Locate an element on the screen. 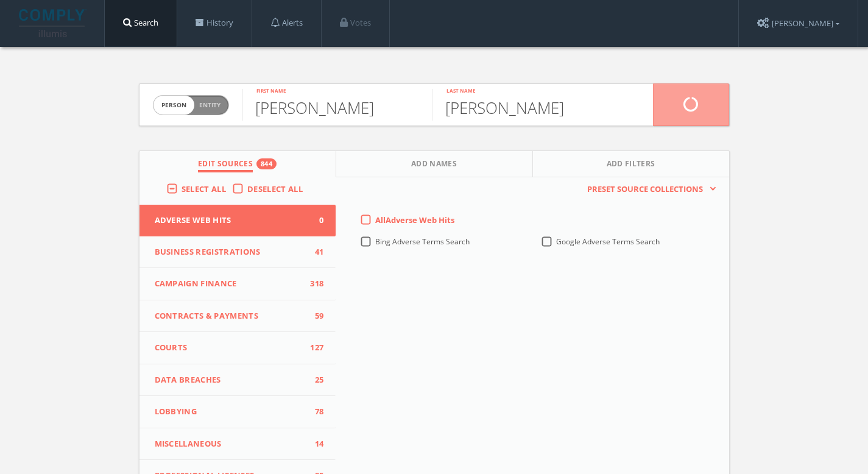 This screenshot has height=474, width=868. span: Business Registrations is located at coordinates (230, 252).